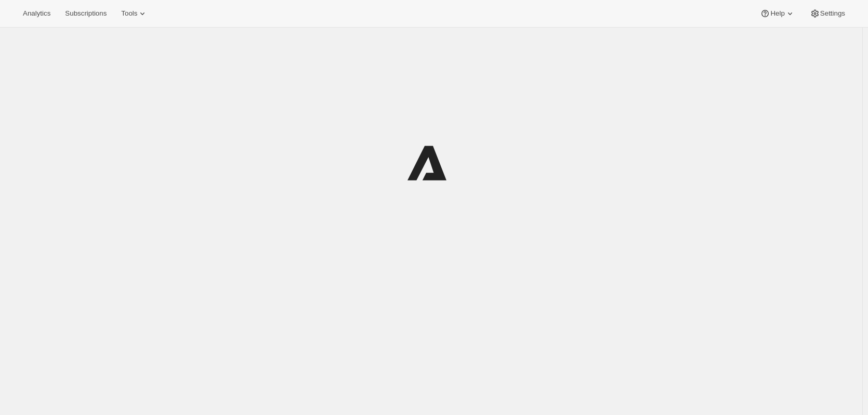 The width and height of the screenshot is (868, 415). Describe the element at coordinates (777, 13) in the screenshot. I see `button: Help` at that location.